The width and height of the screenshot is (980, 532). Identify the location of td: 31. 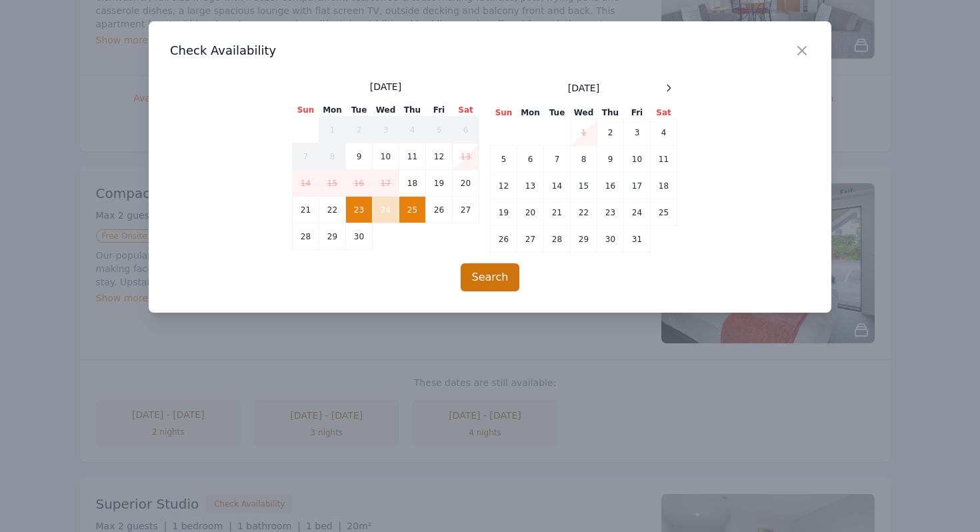
(637, 240).